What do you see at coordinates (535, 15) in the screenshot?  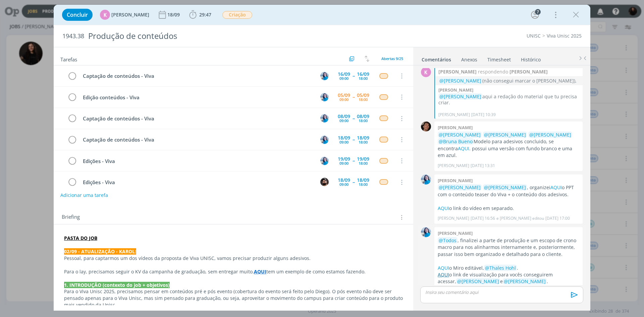 I see `button: 7` at bounding box center [535, 15].